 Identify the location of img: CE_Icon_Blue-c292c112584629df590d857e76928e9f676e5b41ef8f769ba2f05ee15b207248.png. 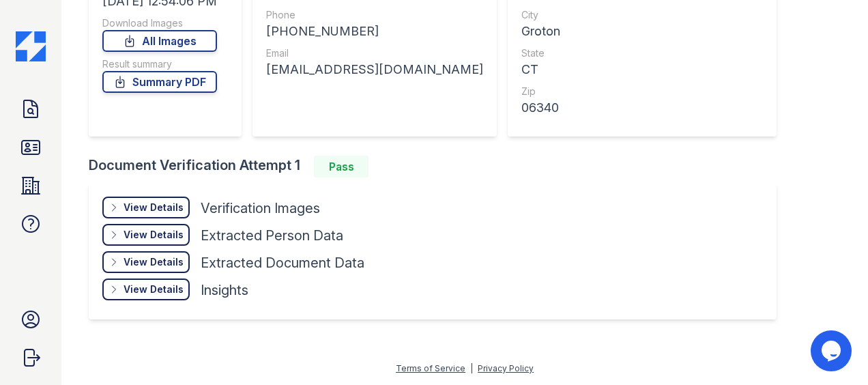
(31, 46).